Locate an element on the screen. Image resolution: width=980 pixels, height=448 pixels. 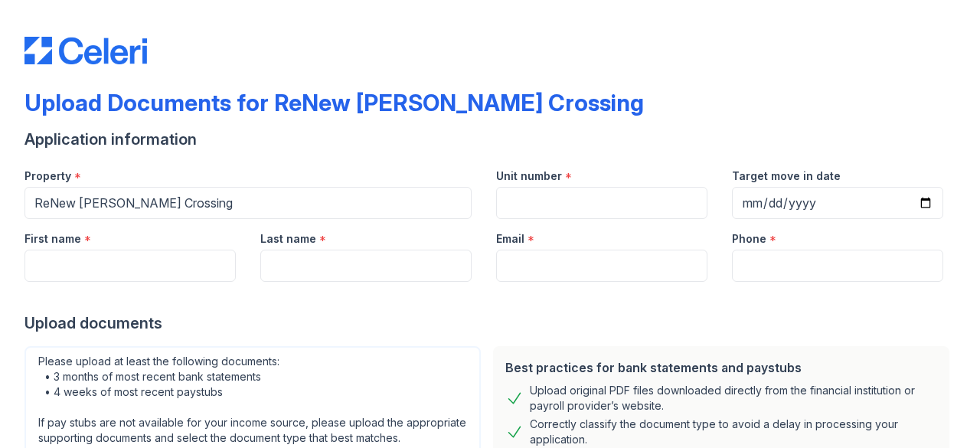
label: Last name is located at coordinates (287, 239).